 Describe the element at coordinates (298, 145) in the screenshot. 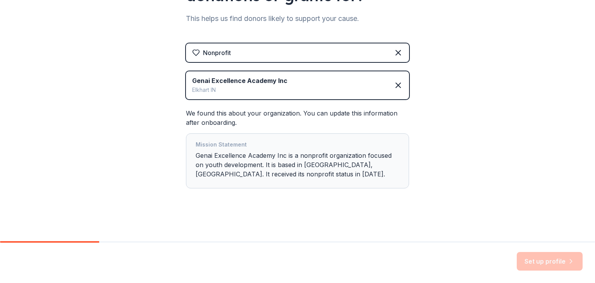

I see `div: Mission Statement` at that location.